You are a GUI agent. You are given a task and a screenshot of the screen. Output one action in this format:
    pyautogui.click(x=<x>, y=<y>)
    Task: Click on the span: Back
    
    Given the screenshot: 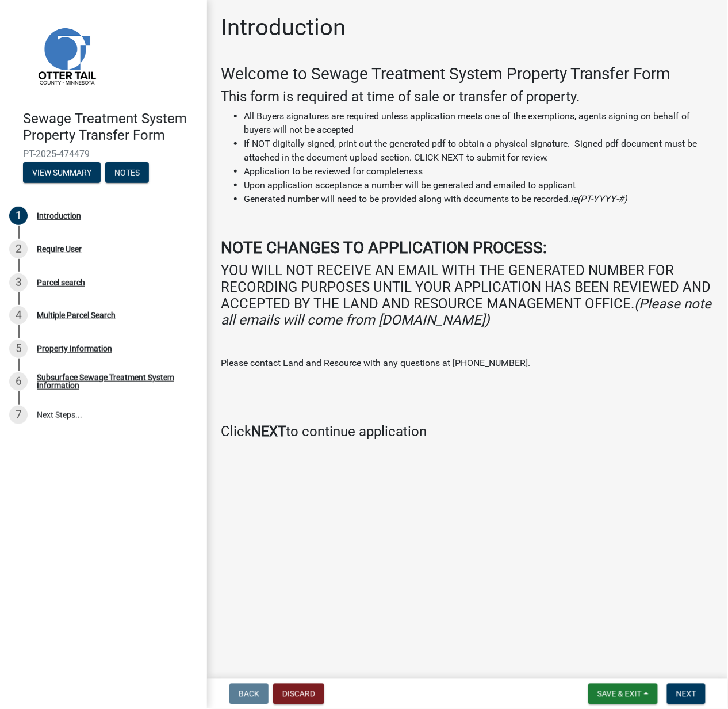 What is the action you would take?
    pyautogui.click(x=249, y=694)
    